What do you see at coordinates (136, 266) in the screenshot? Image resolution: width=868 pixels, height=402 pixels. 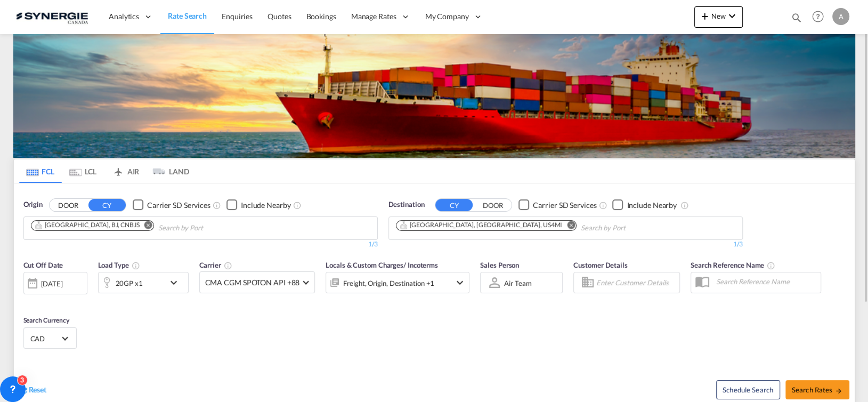 I see `md-icon: icon-information-outline` at bounding box center [136, 266].